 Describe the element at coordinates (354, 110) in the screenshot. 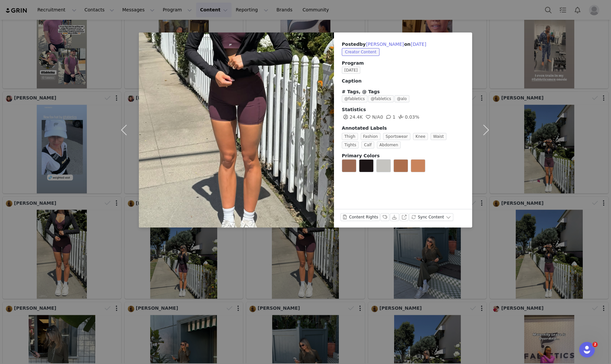

I see `span: Statistics` at that location.